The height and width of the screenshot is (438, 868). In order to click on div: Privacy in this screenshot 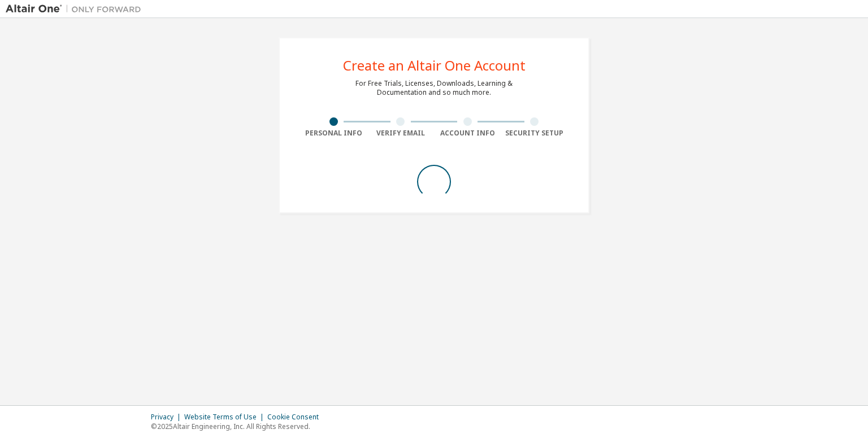, I will do `click(167, 417)`.